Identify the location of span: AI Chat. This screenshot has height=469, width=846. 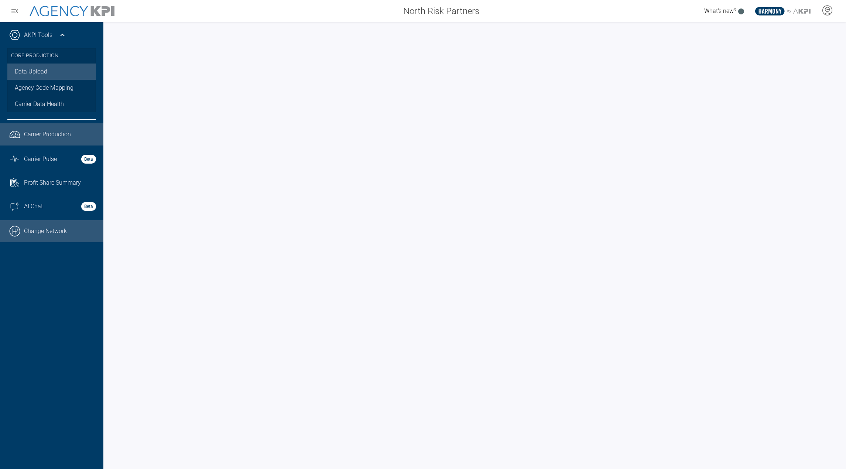
(33, 206).